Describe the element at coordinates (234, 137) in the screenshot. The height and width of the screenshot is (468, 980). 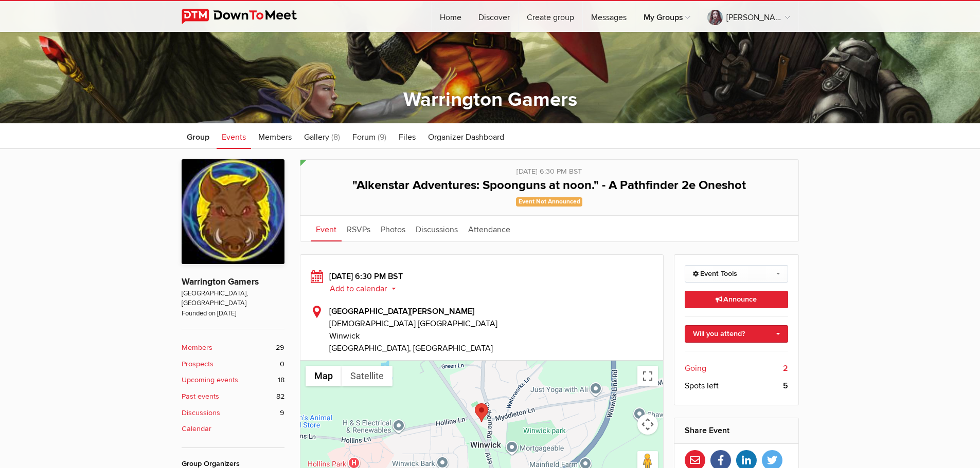
I see `span: Events` at that location.